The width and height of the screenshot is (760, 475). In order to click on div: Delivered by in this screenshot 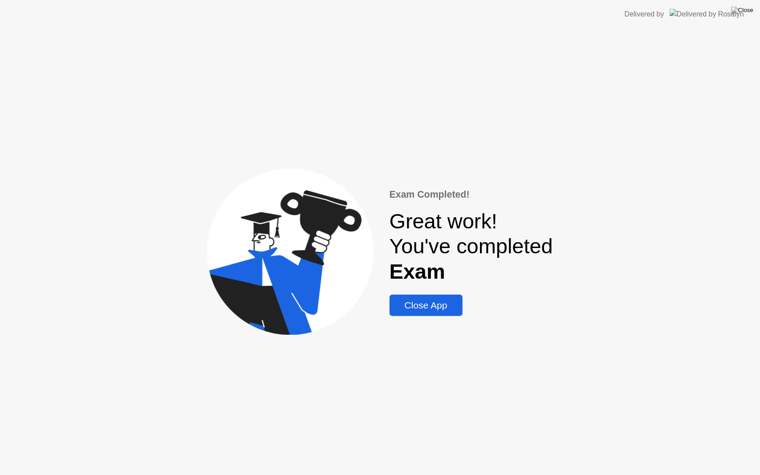, I will do `click(644, 14)`.